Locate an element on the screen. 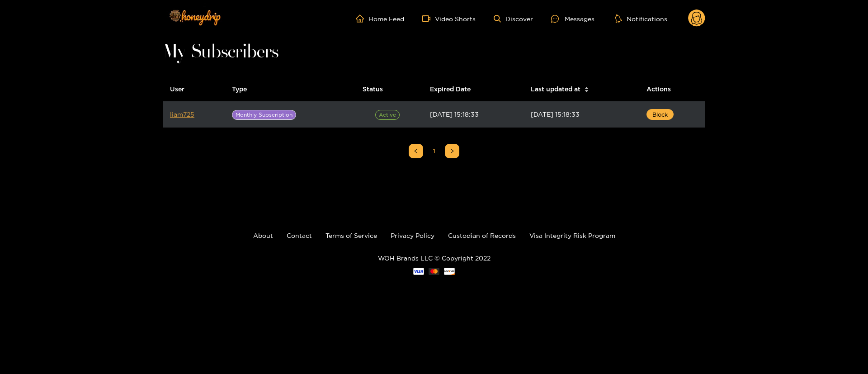 Image resolution: width=868 pixels, height=374 pixels. th: User is located at coordinates (194, 89).